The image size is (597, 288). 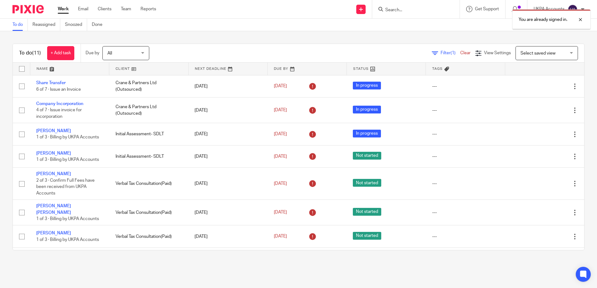 I want to click on span: 2 of 3 · Confirm Full Fees have been received from UKPA Accounts, so click(x=65, y=187).